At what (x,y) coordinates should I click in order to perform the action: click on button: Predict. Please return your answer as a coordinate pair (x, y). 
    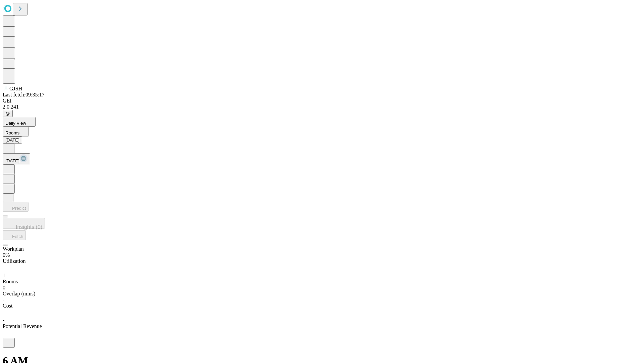
    Looking at the image, I should click on (16, 206).